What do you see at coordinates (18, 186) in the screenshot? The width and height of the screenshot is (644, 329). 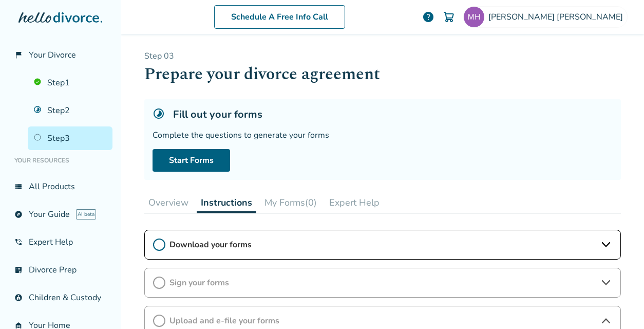 I see `span: view_list` at bounding box center [18, 186].